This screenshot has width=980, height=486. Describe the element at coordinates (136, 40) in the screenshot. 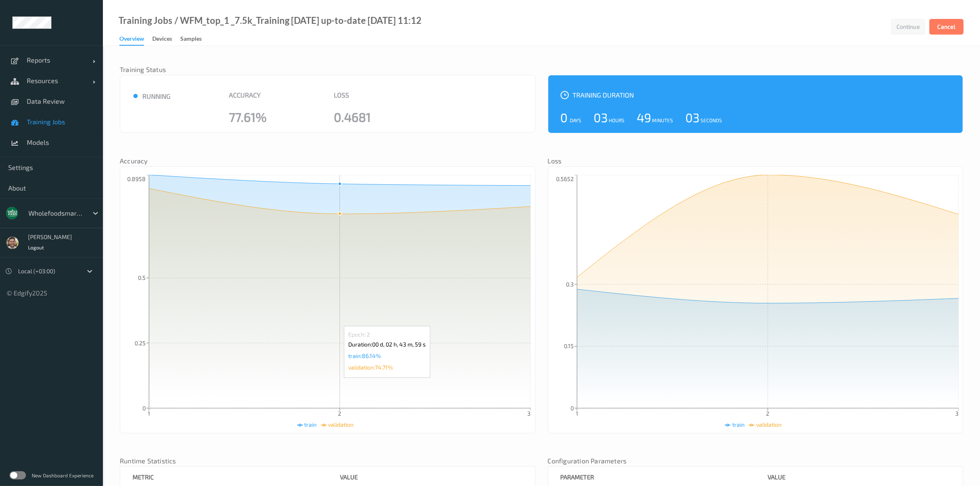

I see `a: Overview` at that location.